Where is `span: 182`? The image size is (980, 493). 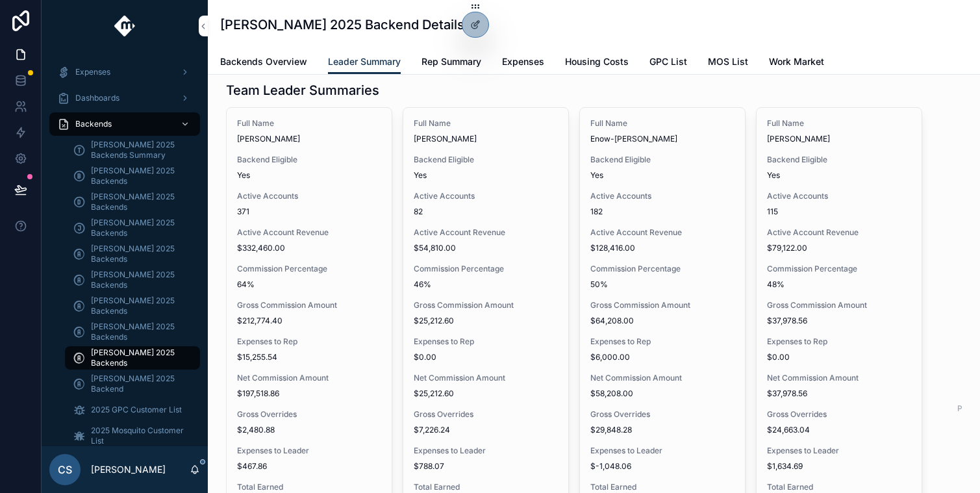 span: 182 is located at coordinates (663, 212).